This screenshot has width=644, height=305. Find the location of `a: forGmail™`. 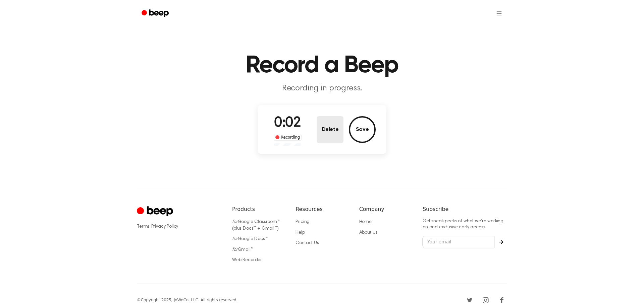

a: forGmail™ is located at coordinates (243, 250).